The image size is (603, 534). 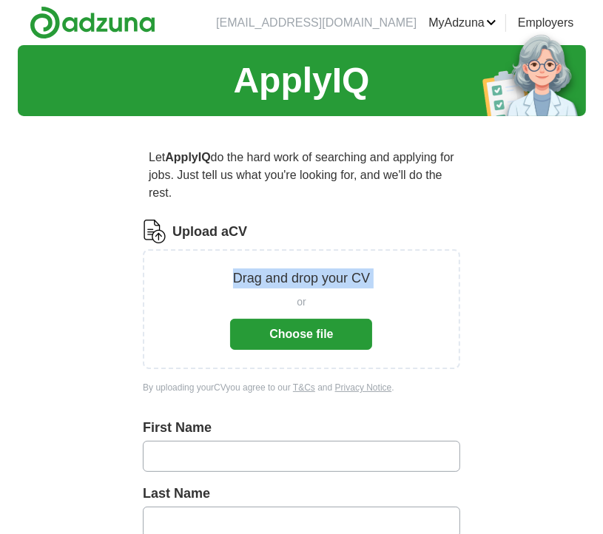 I want to click on img: Adzuna logo, so click(x=93, y=22).